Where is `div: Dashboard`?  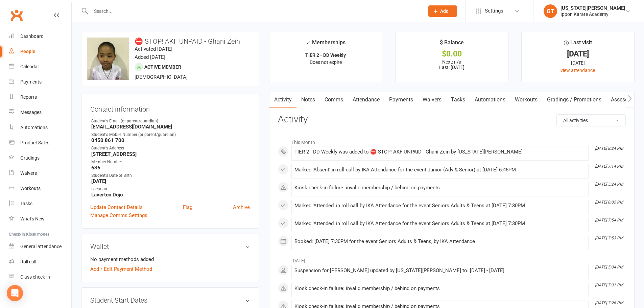
div: Dashboard is located at coordinates (32, 36).